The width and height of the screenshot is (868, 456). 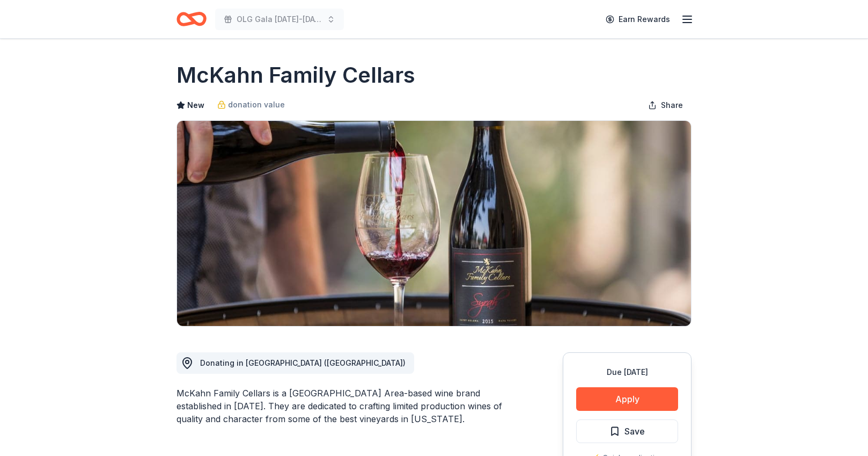 What do you see at coordinates (635, 431) in the screenshot?
I see `span: Save` at bounding box center [635, 431].